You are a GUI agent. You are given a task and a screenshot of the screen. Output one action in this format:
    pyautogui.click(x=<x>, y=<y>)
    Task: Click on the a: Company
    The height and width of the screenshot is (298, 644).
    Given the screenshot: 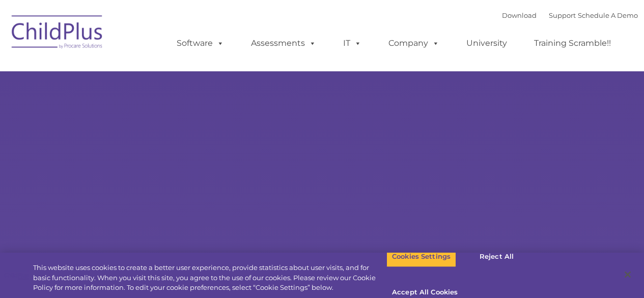 What is the action you would take?
    pyautogui.click(x=414, y=43)
    